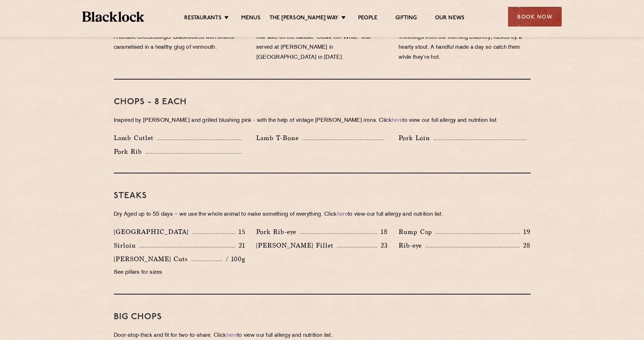 Image resolution: width=644 pixels, height=340 pixels. What do you see at coordinates (135, 138) in the screenshot?
I see `p: Lamb Cutlet` at bounding box center [135, 138].